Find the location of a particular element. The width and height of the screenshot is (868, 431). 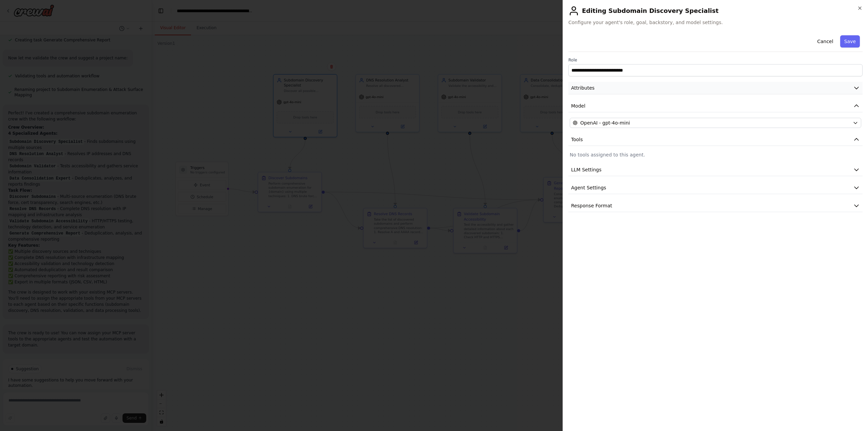

label: Role is located at coordinates (716, 60).